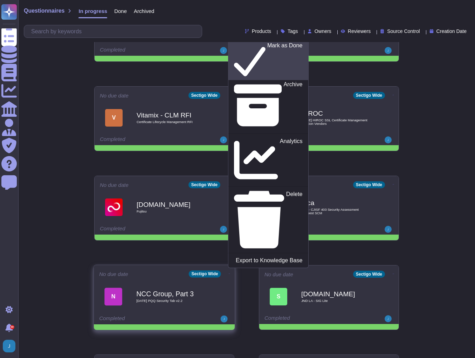 This screenshot has height=358, width=475. Describe the element at coordinates (93, 11) in the screenshot. I see `span: In progress` at that location.